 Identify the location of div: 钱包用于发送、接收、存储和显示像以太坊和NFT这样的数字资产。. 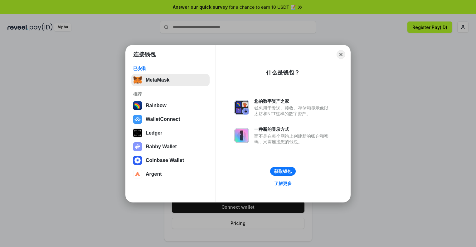
(293, 111).